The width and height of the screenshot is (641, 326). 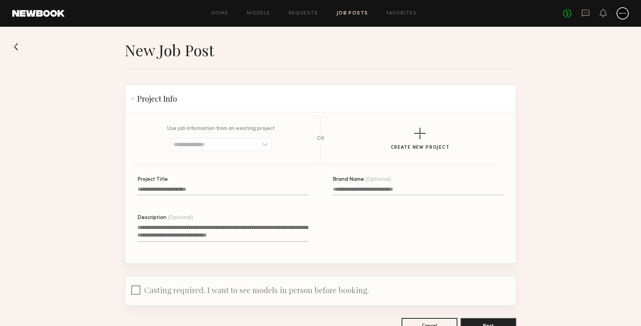 What do you see at coordinates (170, 50) in the screenshot?
I see `h1: New Job Post` at bounding box center [170, 50].